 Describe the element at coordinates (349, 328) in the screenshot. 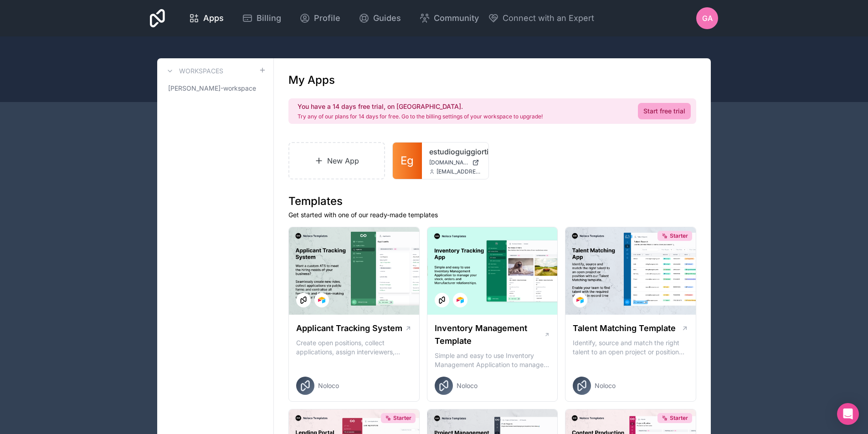

I see `h1: Applicant Tracking System` at that location.